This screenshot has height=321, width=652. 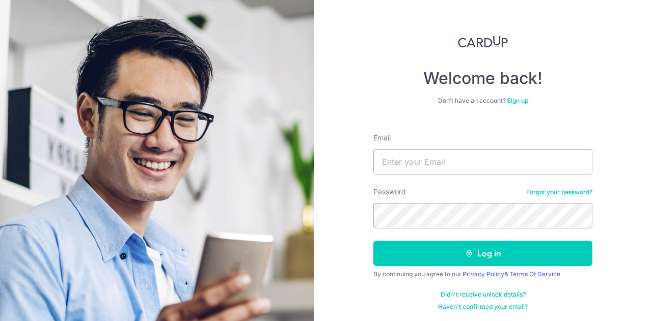 What do you see at coordinates (483, 295) in the screenshot?
I see `a: Didn't receive unlock details?` at bounding box center [483, 295].